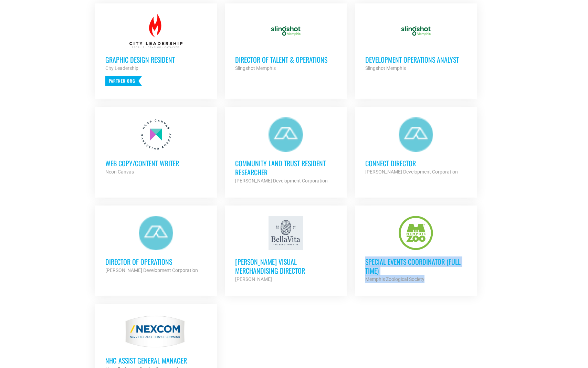  I want to click on strong: Memphis Zoological Society, so click(395, 279).